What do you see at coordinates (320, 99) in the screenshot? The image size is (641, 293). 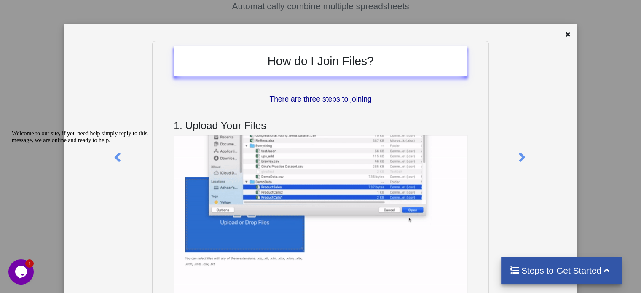 I see `p: There are three steps to joining` at bounding box center [320, 99].